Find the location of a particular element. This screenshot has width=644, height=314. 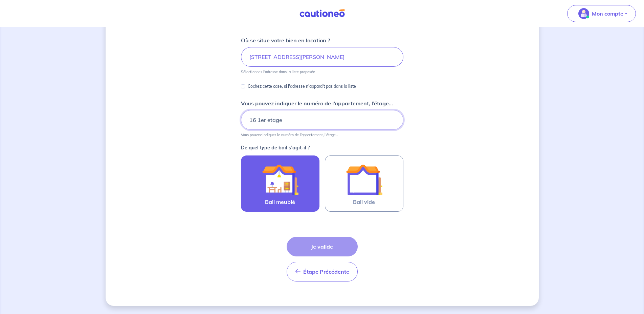

p: De quel type de bail s’agit-il ? is located at coordinates (322, 147).